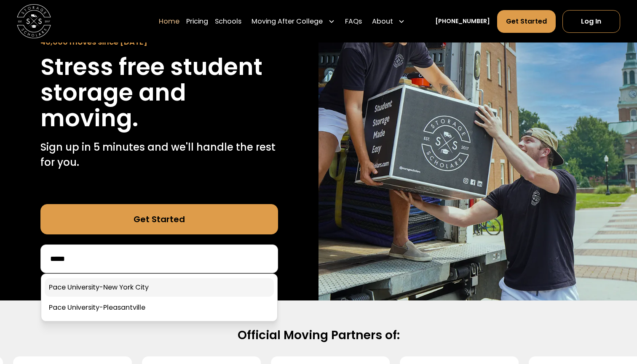 This screenshot has width=637, height=364. What do you see at coordinates (318, 335) in the screenshot?
I see `h2: Official Moving Partners of:` at bounding box center [318, 335].